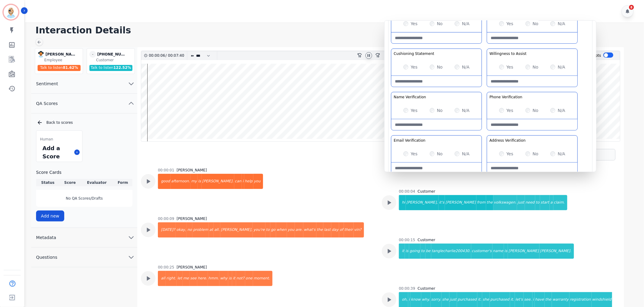 This screenshot has height=307, width=644. Describe the element at coordinates (407, 191) in the screenshot. I see `div: 00:00:04` at that location.